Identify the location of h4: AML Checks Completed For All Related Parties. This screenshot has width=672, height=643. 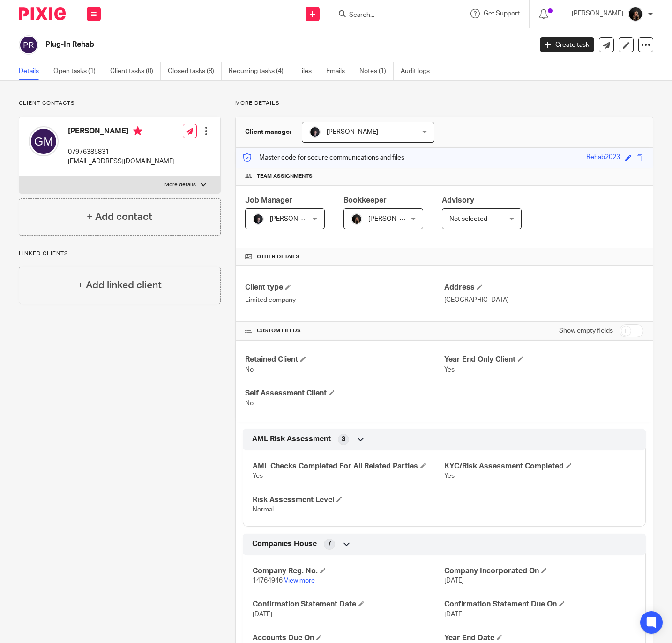
(348, 466).